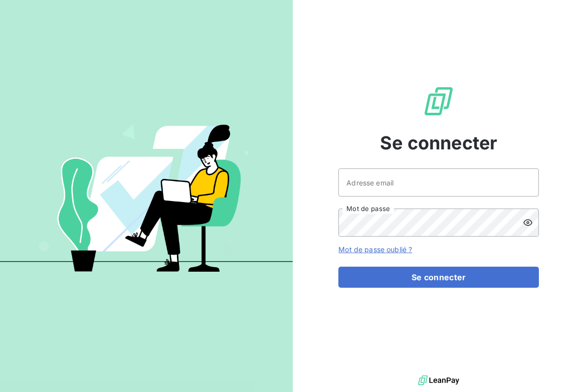 The height and width of the screenshot is (392, 585). What do you see at coordinates (439, 277) in the screenshot?
I see `button: Se connecter` at bounding box center [439, 277].